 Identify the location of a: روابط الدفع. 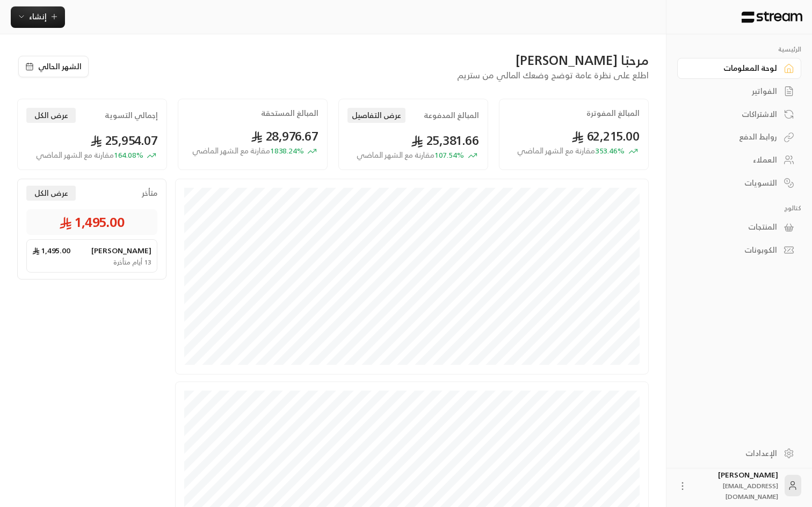
(739, 137).